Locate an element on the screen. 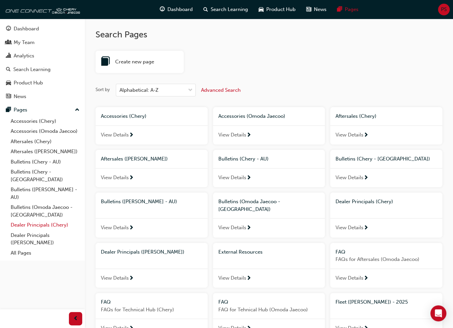 The height and width of the screenshot is (328, 453). a: Aftersales (Chery) is located at coordinates (45, 141).